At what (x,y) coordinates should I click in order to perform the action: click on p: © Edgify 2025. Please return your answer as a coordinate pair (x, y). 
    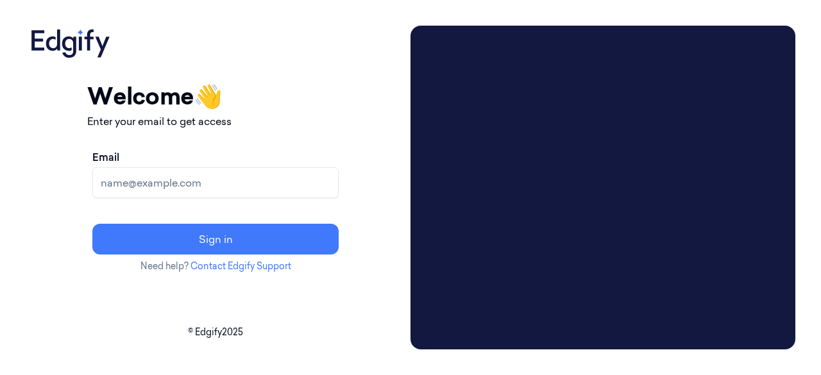
    Looking at the image, I should click on (216, 332).